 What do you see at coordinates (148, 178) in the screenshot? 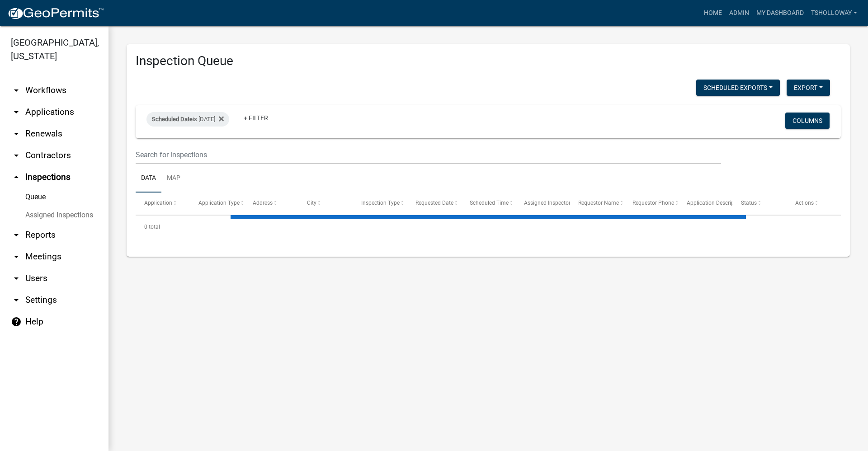
I see `a: Data` at bounding box center [148, 178].